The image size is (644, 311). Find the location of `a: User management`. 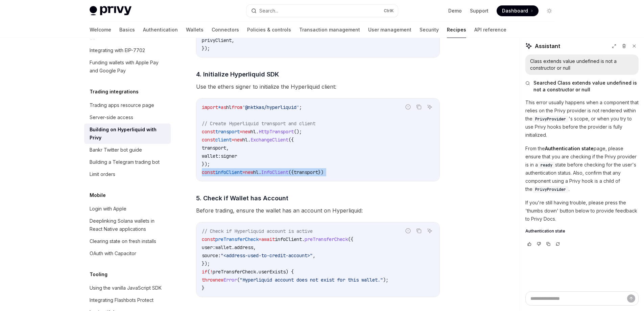

a: User management is located at coordinates (390, 30).